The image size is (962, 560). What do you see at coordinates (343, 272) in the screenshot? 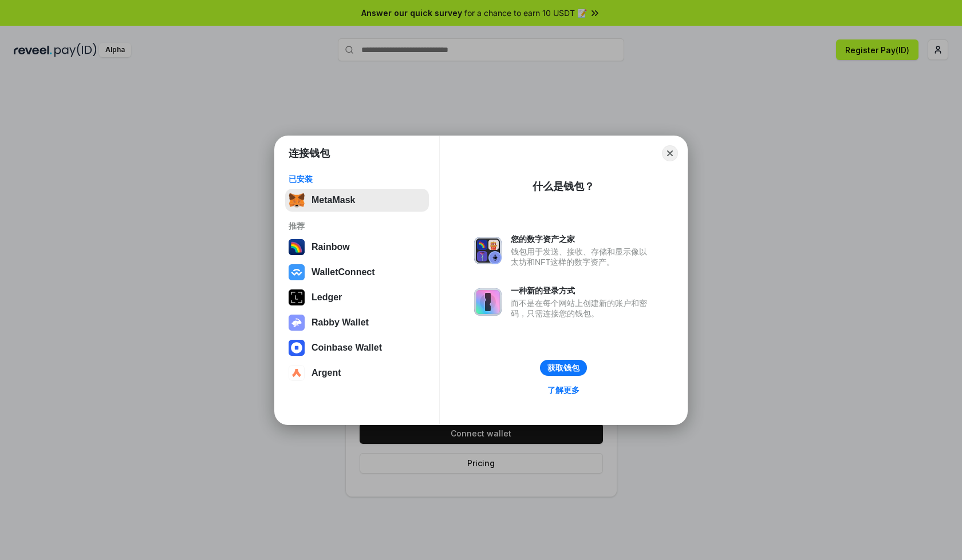
I see `div: WalletConnect` at bounding box center [343, 272].